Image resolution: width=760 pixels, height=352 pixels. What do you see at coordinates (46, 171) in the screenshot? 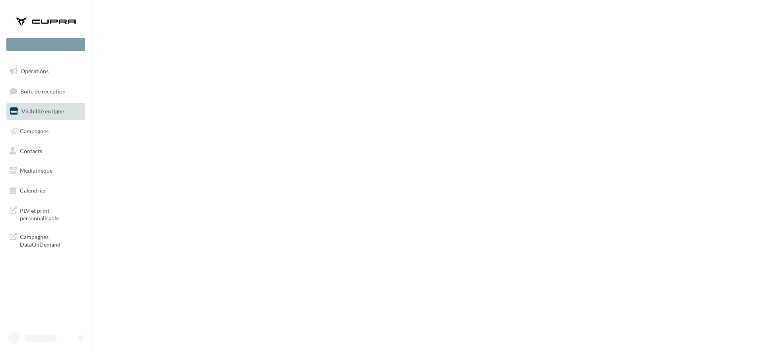
I see `a: Médiathèque` at bounding box center [46, 171].